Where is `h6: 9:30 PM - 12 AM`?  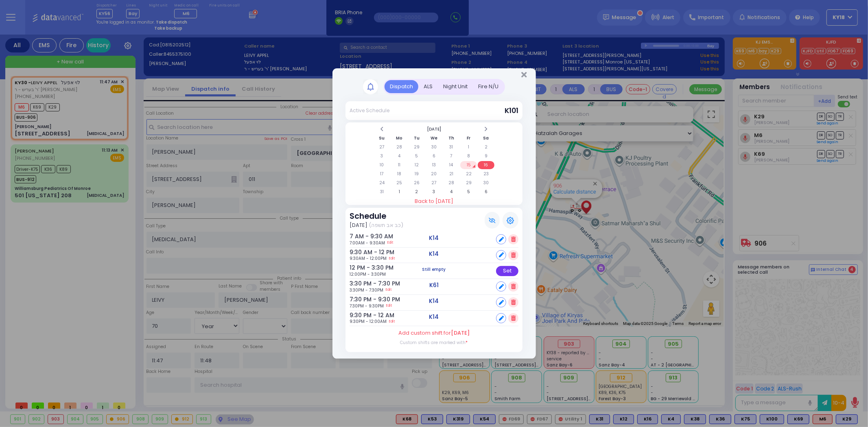
h6: 9:30 PM - 12 AM is located at coordinates (361, 316).